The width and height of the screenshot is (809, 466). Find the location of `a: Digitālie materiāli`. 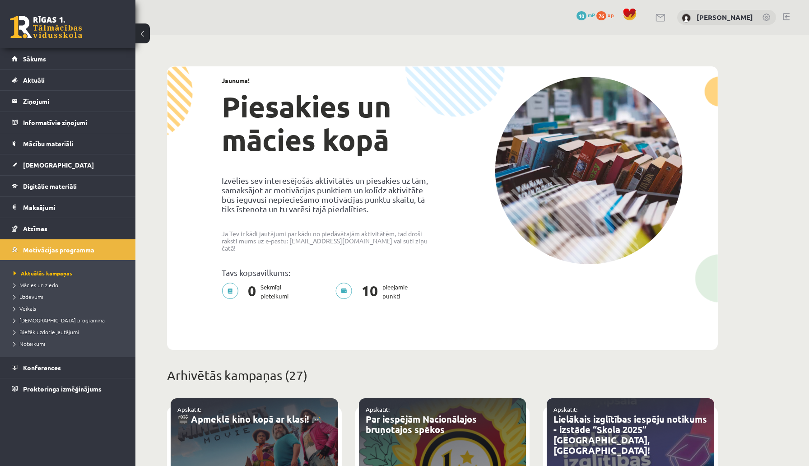

a: Digitālie materiāli is located at coordinates (68, 186).